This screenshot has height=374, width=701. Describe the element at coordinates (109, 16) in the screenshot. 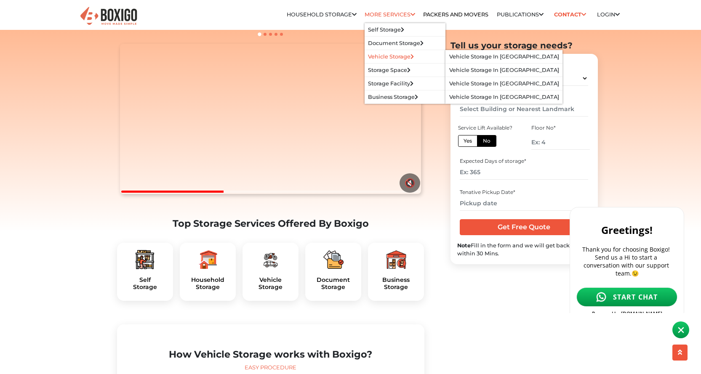

I see `img: Boxigo` at that location.